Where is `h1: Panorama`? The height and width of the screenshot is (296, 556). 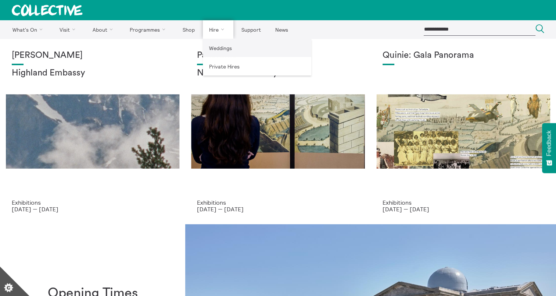 h1: Panorama is located at coordinates (278, 56).